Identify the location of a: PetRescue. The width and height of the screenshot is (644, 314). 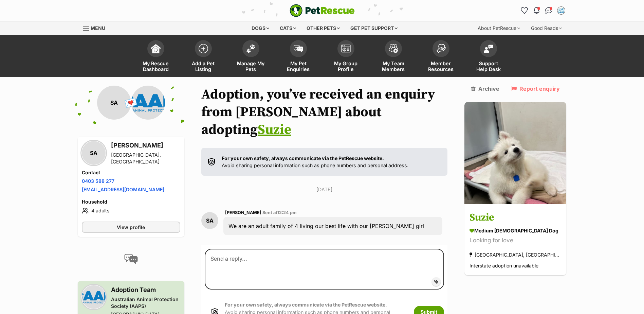
(322, 10).